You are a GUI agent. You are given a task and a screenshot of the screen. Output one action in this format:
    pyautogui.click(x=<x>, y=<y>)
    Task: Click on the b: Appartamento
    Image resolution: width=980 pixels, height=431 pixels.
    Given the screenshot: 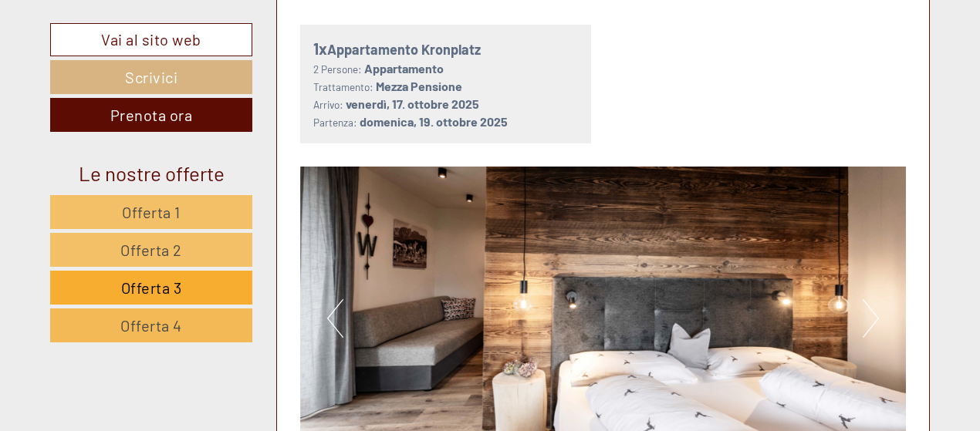 What is the action you would take?
    pyautogui.click(x=404, y=68)
    